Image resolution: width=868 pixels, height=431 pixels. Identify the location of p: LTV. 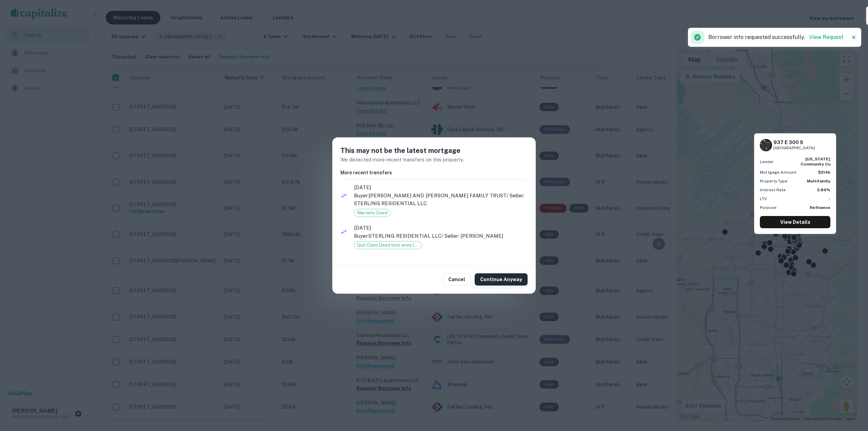
(763, 199).